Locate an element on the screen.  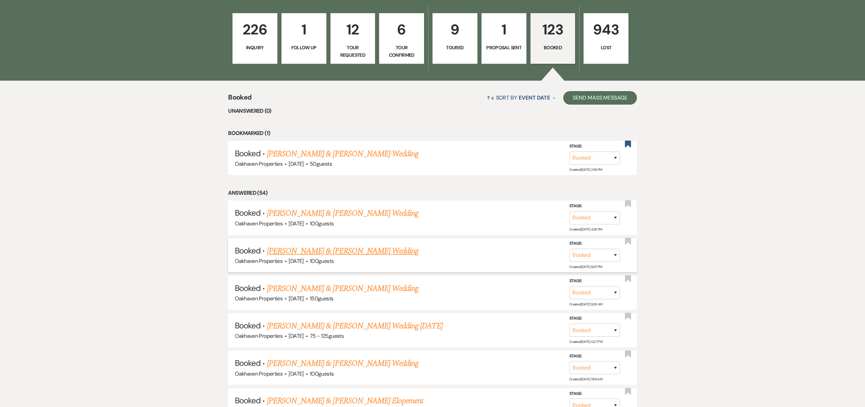
p: Lost is located at coordinates (606, 48).